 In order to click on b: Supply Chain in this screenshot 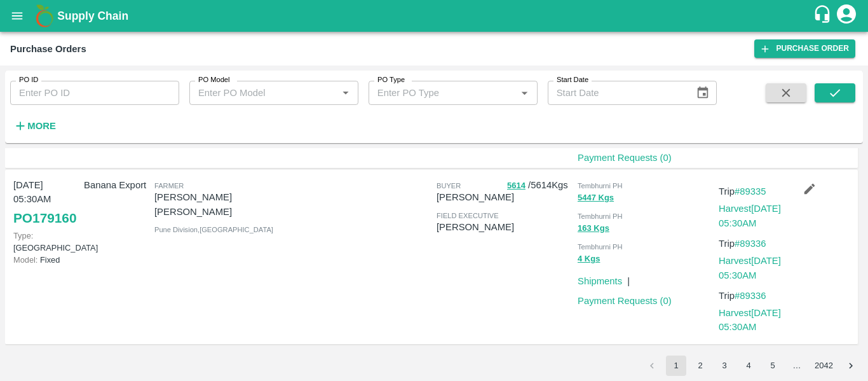, I will do `click(93, 16)`.